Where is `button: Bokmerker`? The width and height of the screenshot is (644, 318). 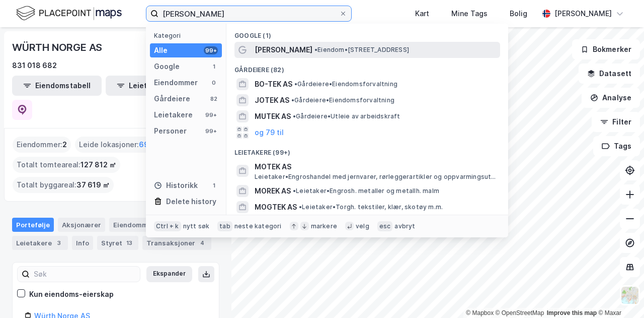 button: Bokmerker is located at coordinates (606, 50).